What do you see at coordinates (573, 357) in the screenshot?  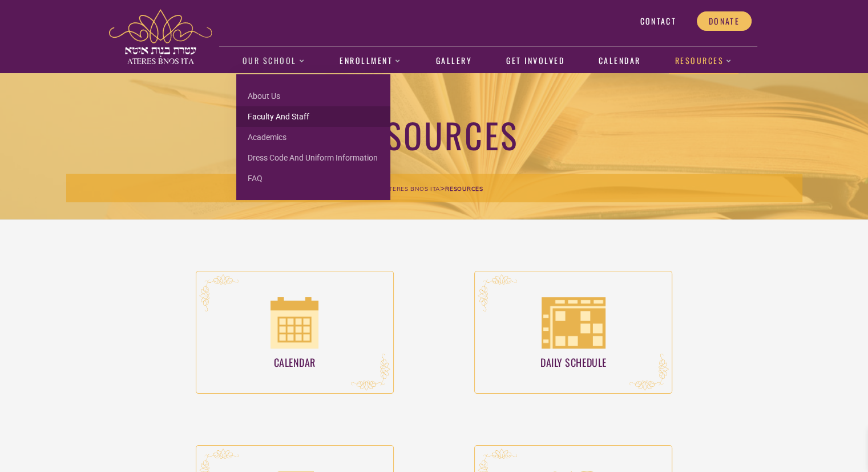 I see `h4: Daily Schedule` at bounding box center [573, 357].